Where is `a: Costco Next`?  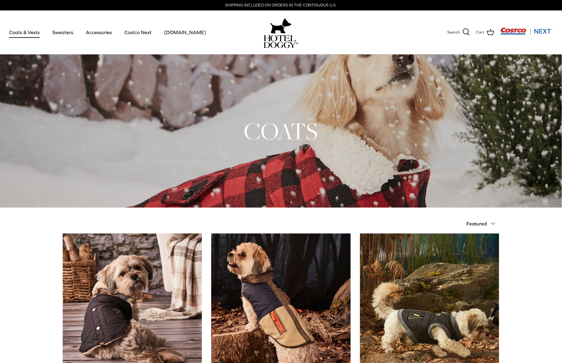 a: Costco Next is located at coordinates (138, 32).